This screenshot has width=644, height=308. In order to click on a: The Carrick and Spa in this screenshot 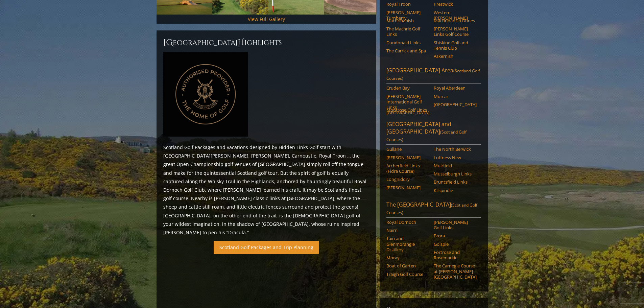, I will do `click(408, 51)`.